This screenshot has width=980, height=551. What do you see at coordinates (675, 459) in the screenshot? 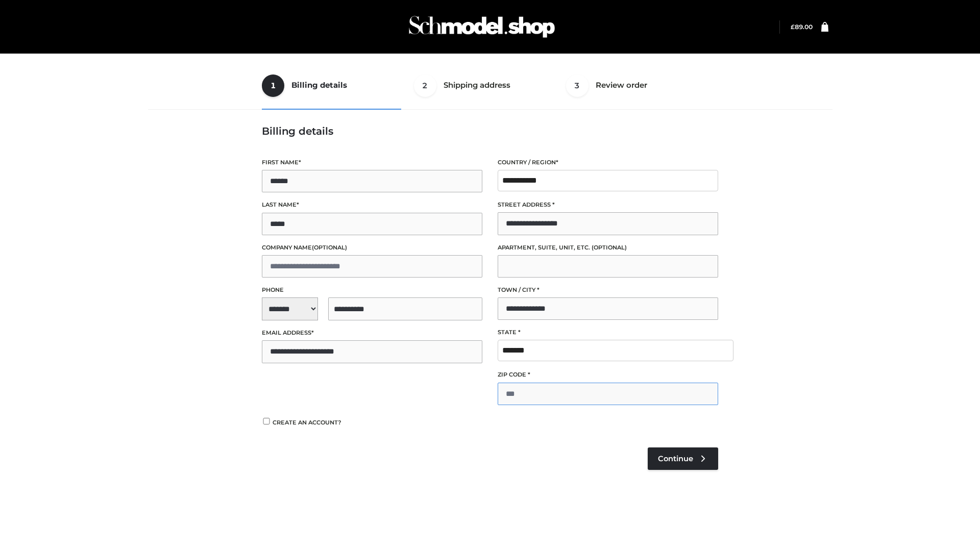
I see `span: Continue` at bounding box center [675, 459].